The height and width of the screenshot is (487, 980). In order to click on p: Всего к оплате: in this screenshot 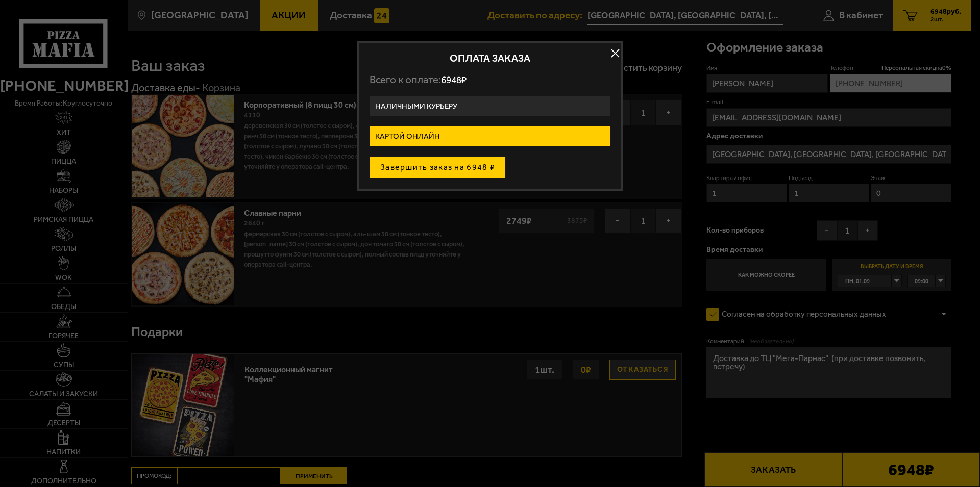, I will do `click(490, 79)`.